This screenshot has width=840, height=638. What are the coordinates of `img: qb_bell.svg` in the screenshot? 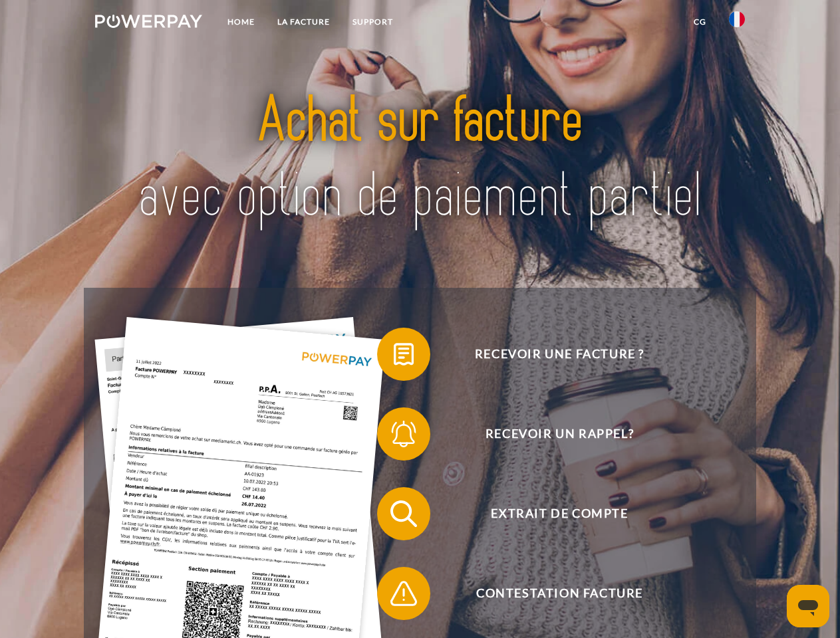 It's located at (403, 434).